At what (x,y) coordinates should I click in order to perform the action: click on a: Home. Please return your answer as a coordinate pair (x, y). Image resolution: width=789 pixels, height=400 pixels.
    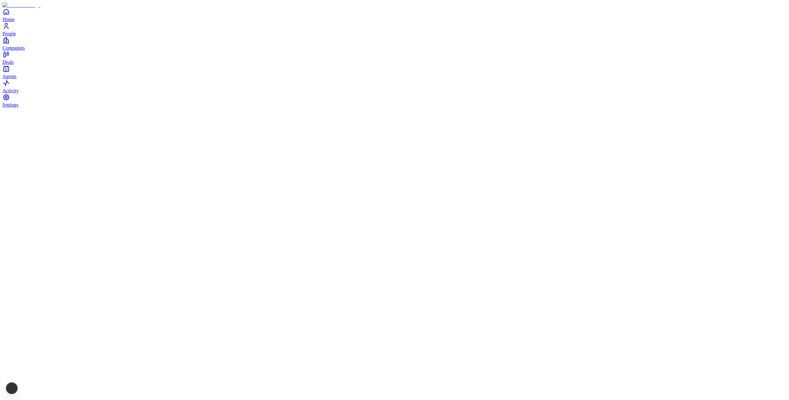
    Looking at the image, I should click on (394, 15).